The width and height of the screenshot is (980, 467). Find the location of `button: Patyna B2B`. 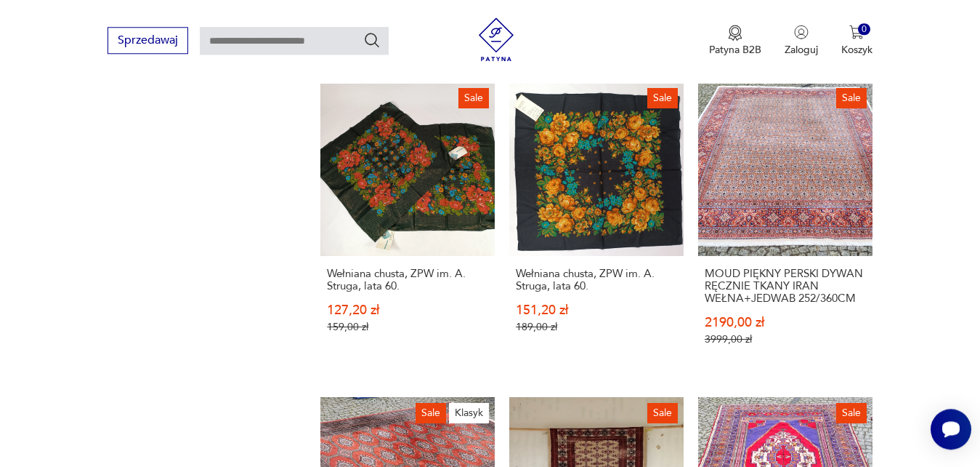

button: Patyna B2B is located at coordinates (735, 41).